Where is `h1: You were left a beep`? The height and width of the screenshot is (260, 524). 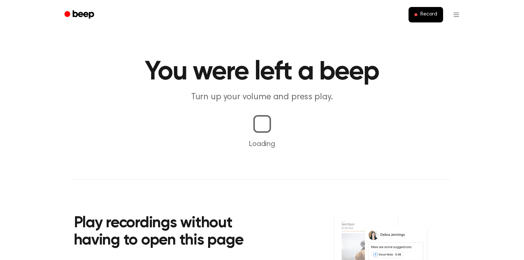 h1: You were left a beep is located at coordinates (262, 72).